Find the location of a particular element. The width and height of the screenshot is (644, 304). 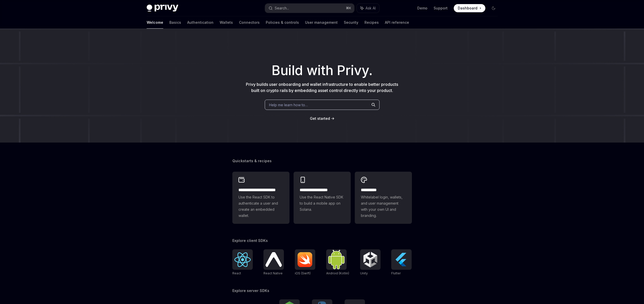

span: Use the React SDK to authenticate a user and create an embedded wallet. is located at coordinates (261, 206).